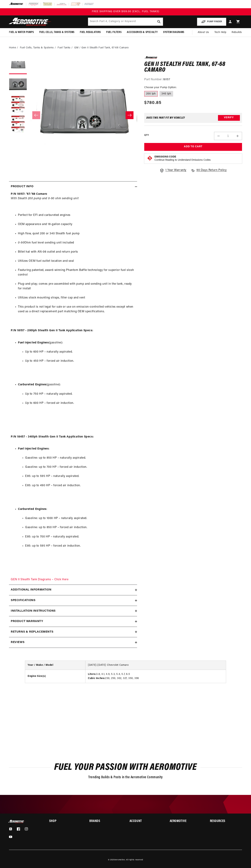 Image resolution: width=251 pixels, height=868 pixels. Describe the element at coordinates (21, 32) in the screenshot. I see `summary: Fuel & Water Pumps` at that location.